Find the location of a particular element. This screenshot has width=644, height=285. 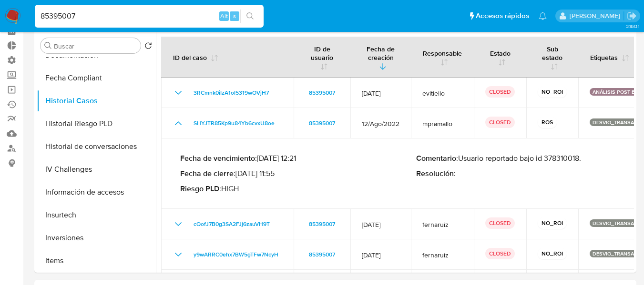

input: Buscar is located at coordinates (95, 46).